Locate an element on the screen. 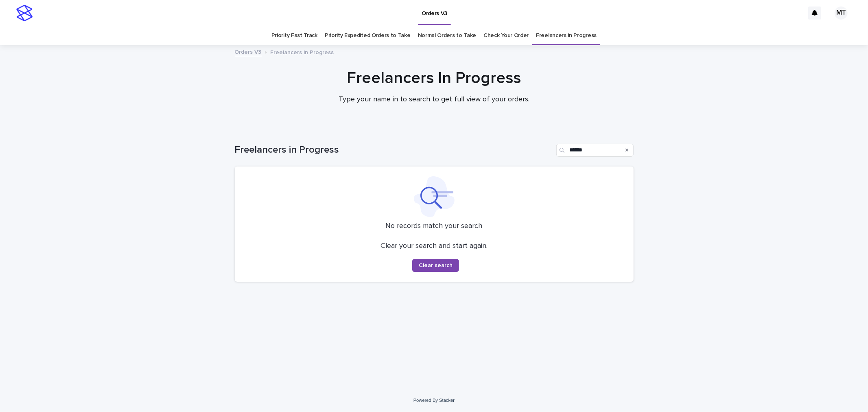  p: Freelancers in Progress is located at coordinates (302, 52).